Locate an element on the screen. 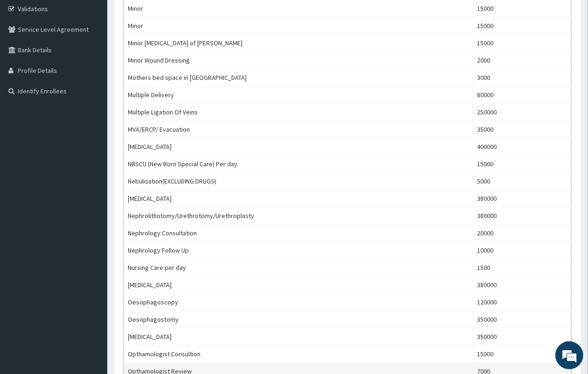 This screenshot has width=588, height=374. td: Minor Wound Dressing is located at coordinates (299, 60).